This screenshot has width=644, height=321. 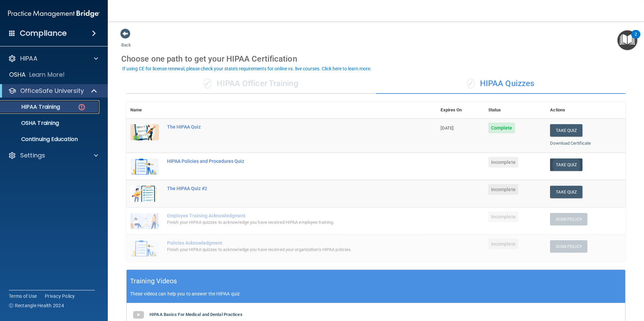 What do you see at coordinates (376, 294) in the screenshot?
I see `p: These videos can help you to answer the HIPAA quiz` at bounding box center [376, 294].